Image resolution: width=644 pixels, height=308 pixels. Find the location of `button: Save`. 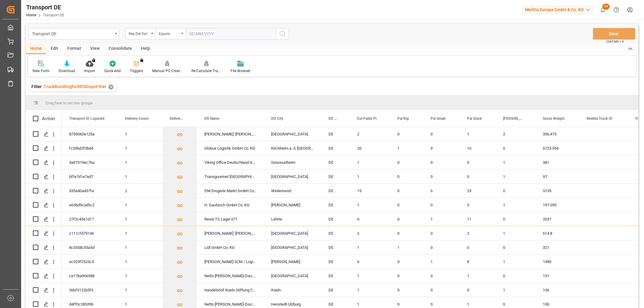

button: Save is located at coordinates (614, 34).